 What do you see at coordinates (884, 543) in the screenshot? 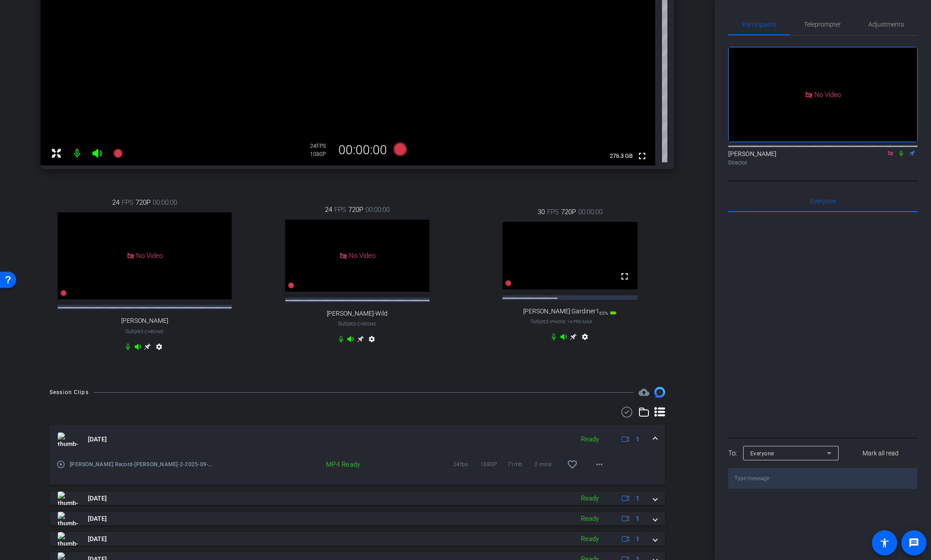
I see `mat-icon: accessibility` at bounding box center [884, 543].